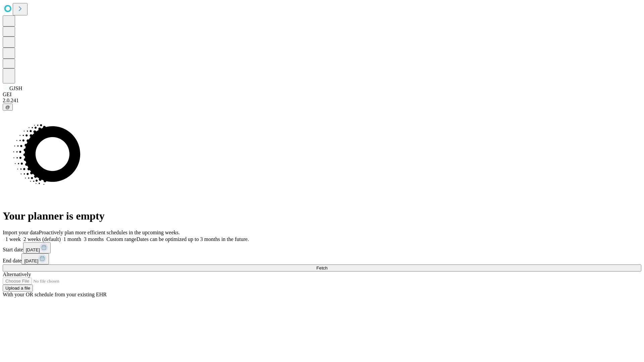 The image size is (644, 362). Describe the element at coordinates (322, 100) in the screenshot. I see `div: 2.0.241` at that location.